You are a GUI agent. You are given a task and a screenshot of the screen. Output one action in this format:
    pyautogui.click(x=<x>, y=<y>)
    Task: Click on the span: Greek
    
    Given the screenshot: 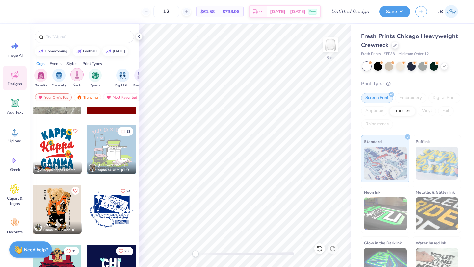 What is the action you would take?
    pyautogui.click(x=15, y=170)
    